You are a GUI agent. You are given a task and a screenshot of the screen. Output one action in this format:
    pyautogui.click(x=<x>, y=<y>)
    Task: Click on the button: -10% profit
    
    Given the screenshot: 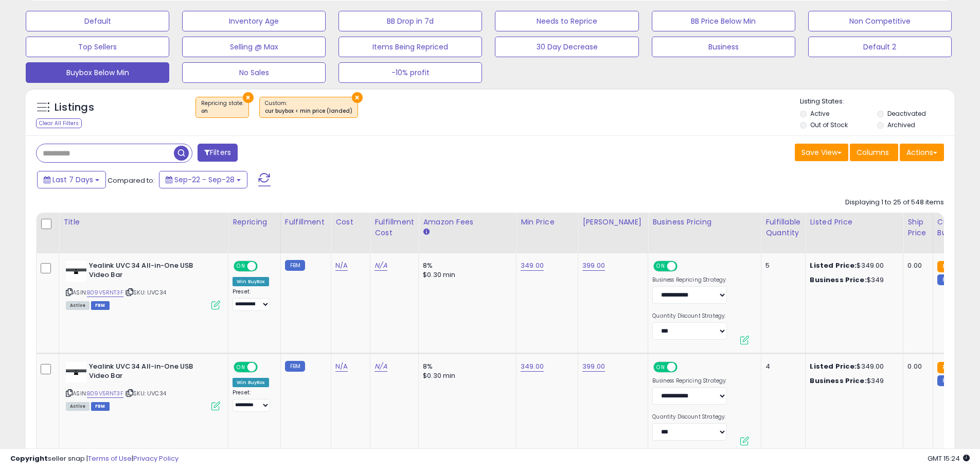 What is the action you would take?
    pyautogui.click(x=410, y=72)
    